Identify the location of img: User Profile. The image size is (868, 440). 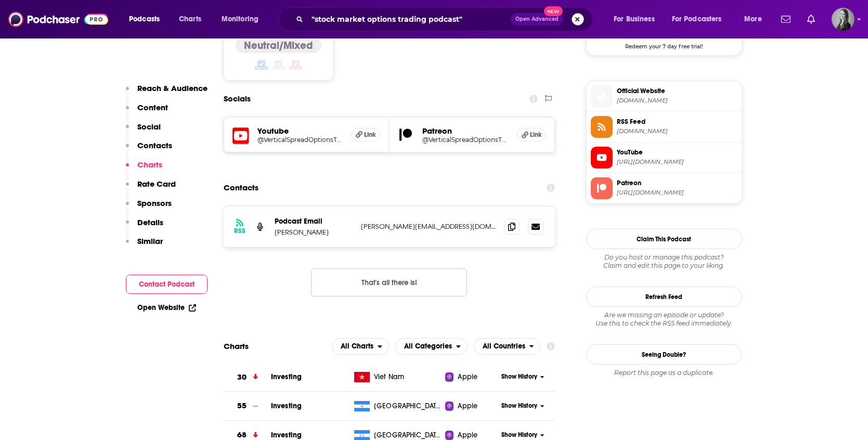
(843, 19).